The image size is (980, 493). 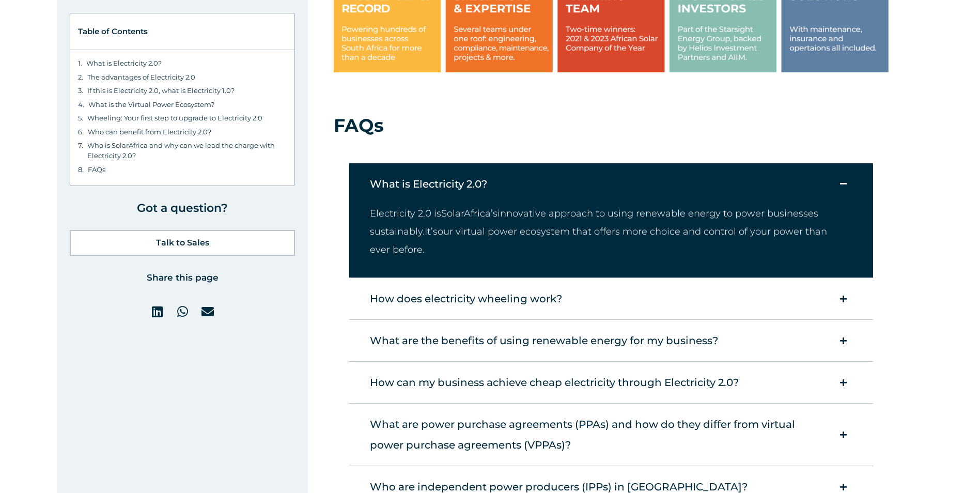 I want to click on a: Who is SolarAfrica and why can we lead the charge with Electricity 2.0?, so click(x=187, y=150).